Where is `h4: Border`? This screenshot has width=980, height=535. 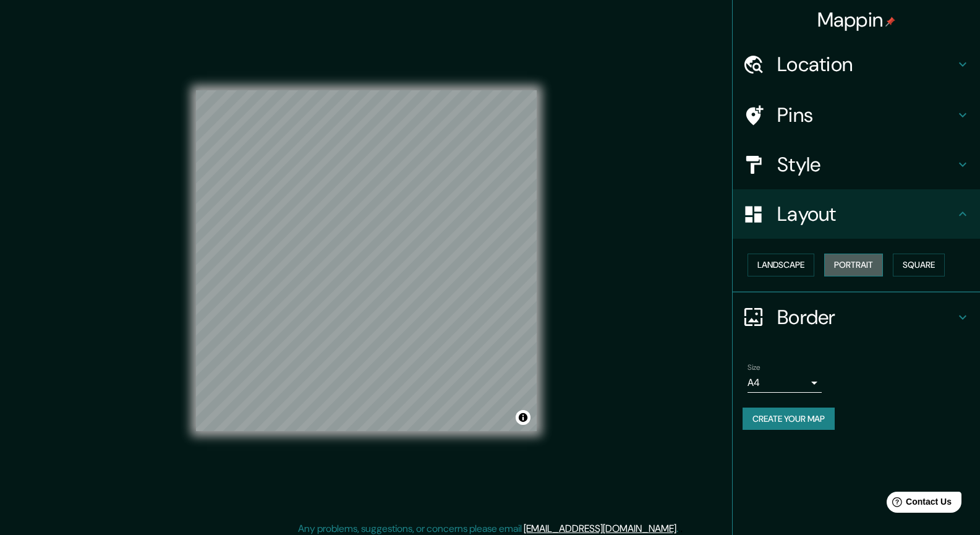
h4: Border is located at coordinates (867, 318).